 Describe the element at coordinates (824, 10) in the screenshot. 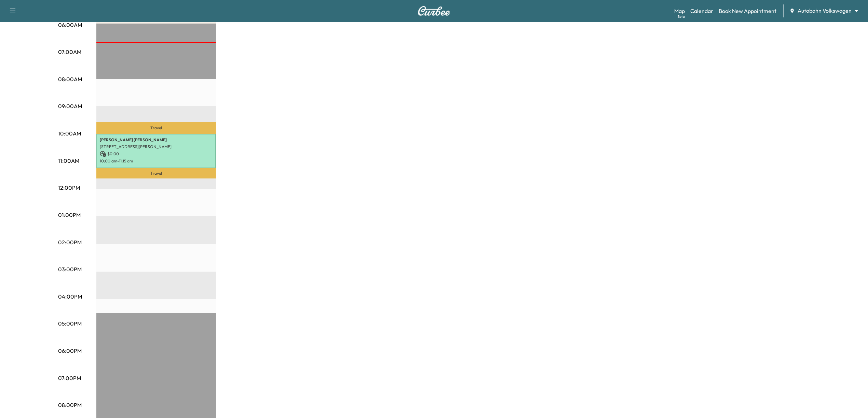

I see `span: Autobahn Volkswagen` at that location.